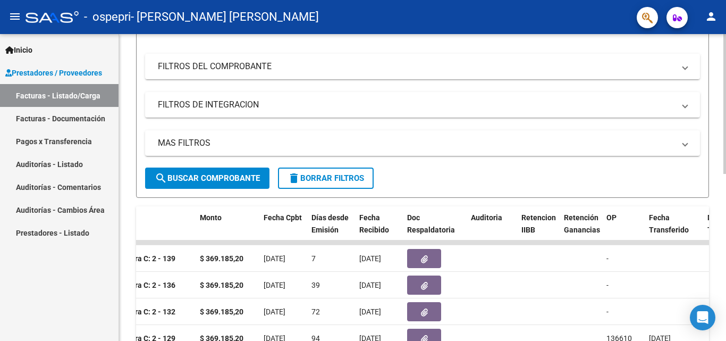 This screenshot has height=341, width=726. I want to click on span: Días desde Emisión, so click(330, 223).